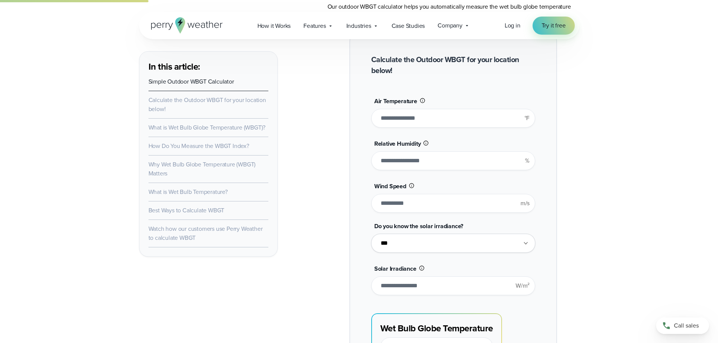 This screenshot has height=343, width=718. Describe the element at coordinates (390, 186) in the screenshot. I see `span: Wind Speed` at that location.